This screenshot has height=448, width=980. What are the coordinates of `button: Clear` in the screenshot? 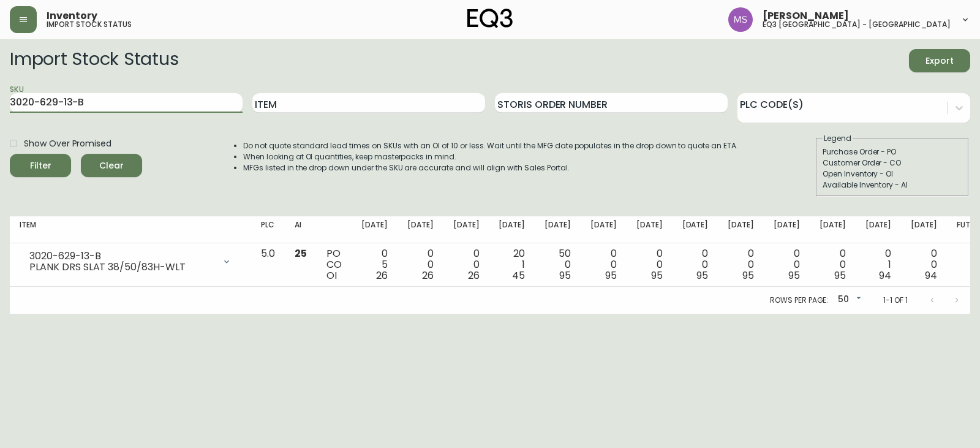 It's located at (112, 165).